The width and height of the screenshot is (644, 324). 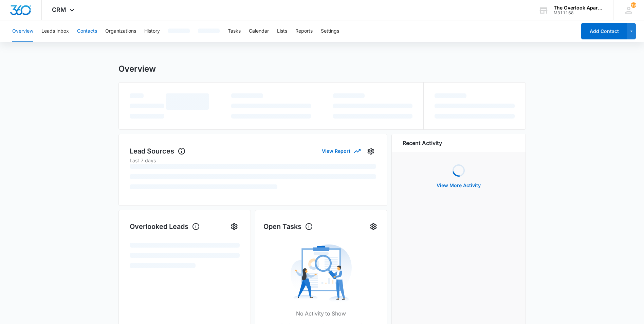 What do you see at coordinates (87, 31) in the screenshot?
I see `button: Contacts` at bounding box center [87, 31].